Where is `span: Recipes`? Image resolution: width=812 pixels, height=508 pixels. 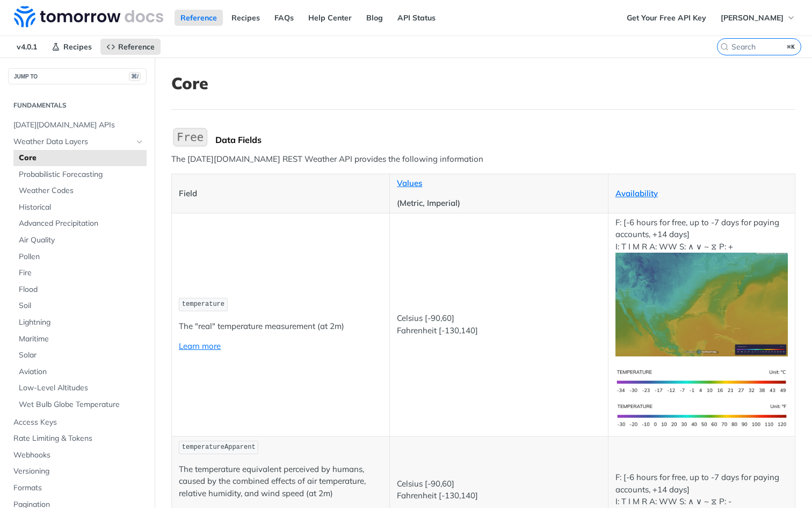
span: Recipes is located at coordinates (77, 47).